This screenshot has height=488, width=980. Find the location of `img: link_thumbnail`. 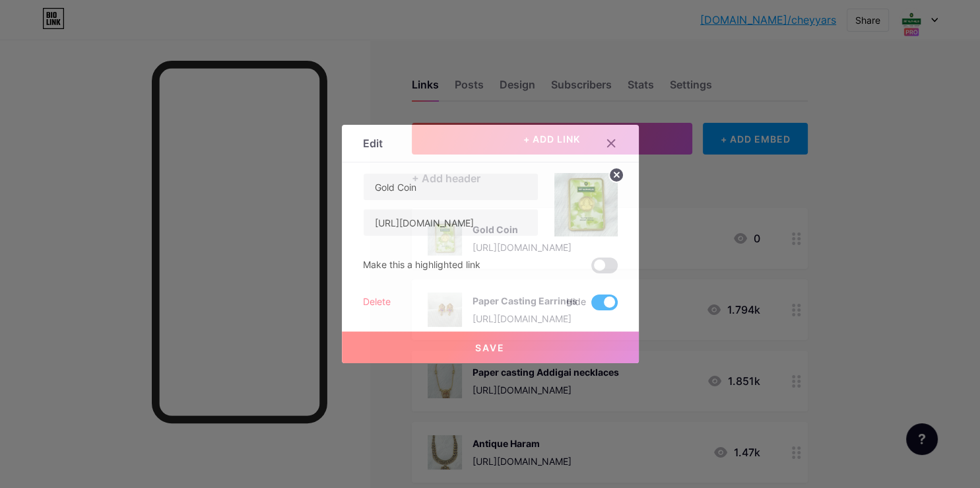

img: link_thumbnail is located at coordinates (586, 205).